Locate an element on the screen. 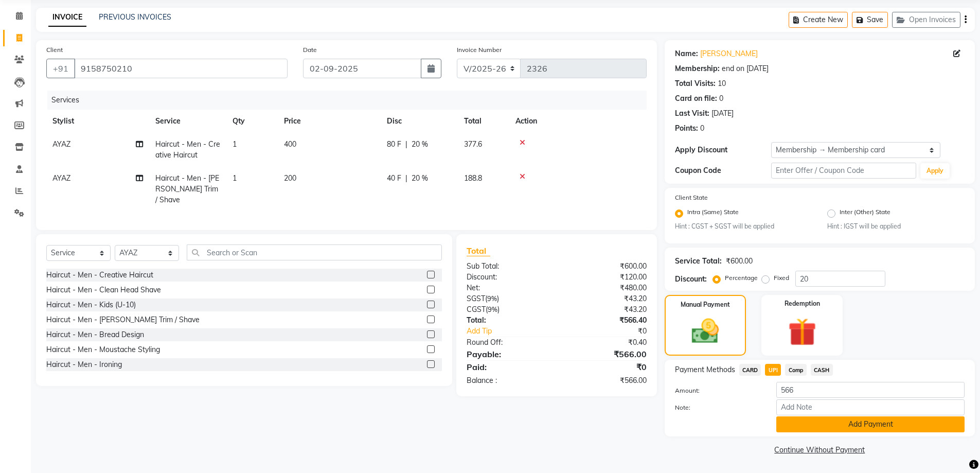  span: UPI is located at coordinates (772, 369).